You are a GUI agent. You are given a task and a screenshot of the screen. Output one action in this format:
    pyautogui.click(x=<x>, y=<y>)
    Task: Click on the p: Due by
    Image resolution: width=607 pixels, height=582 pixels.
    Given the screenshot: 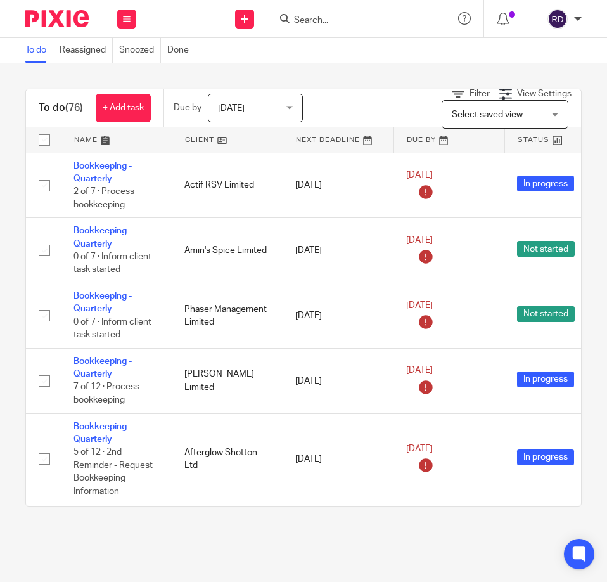 What is the action you would take?
    pyautogui.click(x=188, y=108)
    